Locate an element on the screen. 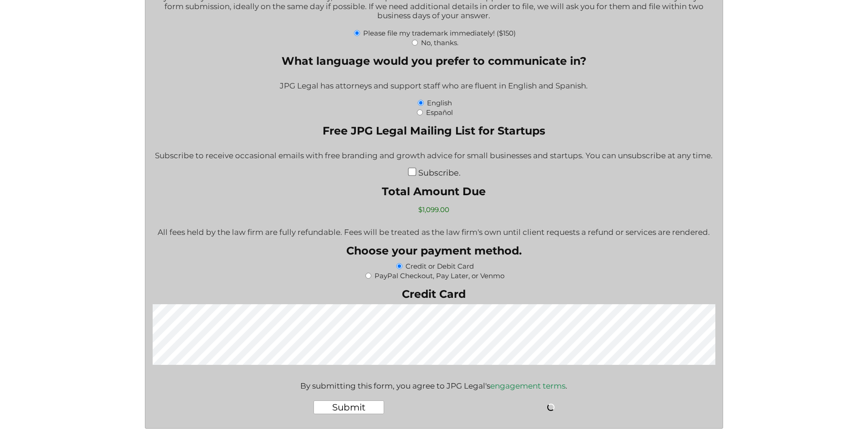 The image size is (868, 431). div: Subscribe to receive occasional emails with free branding and growth advice for small businesses ... is located at coordinates (434, 156).